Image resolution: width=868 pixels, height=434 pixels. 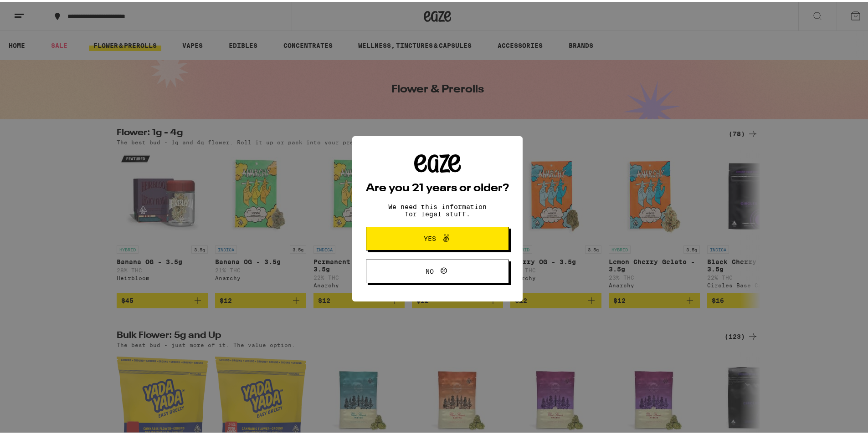 What do you see at coordinates (430, 237) in the screenshot?
I see `span: Yes` at bounding box center [430, 237].